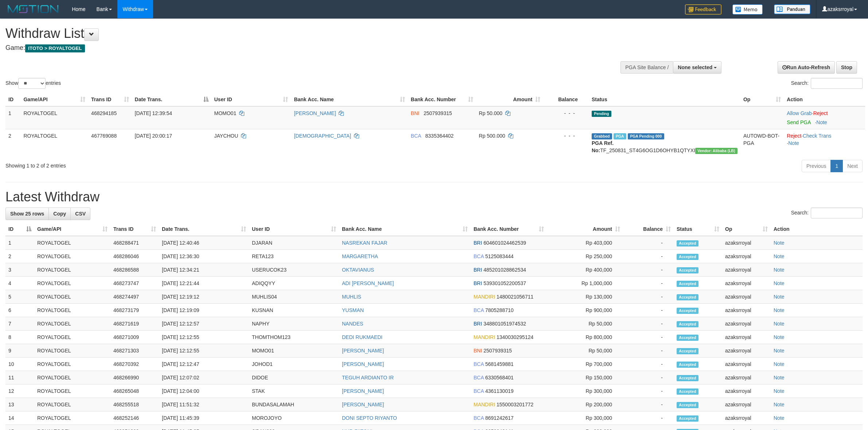  Describe the element at coordinates (110, 100) in the screenshot. I see `th: Trans ID: activate to sort column ascending` at that location.